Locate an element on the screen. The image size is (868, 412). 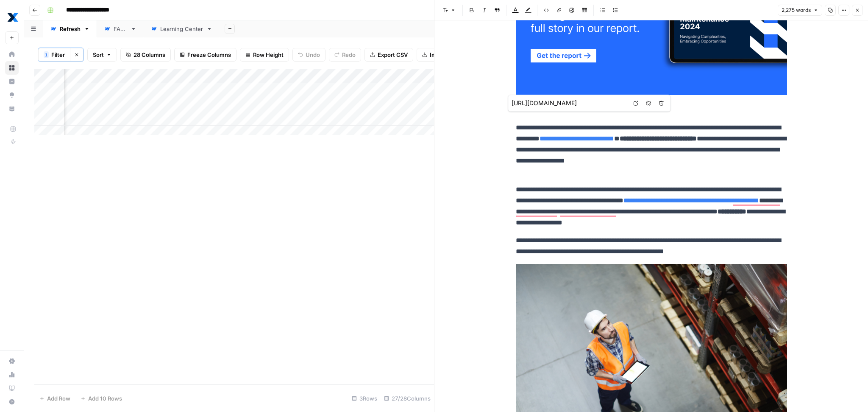
div: 3 Rows is located at coordinates (365, 399).